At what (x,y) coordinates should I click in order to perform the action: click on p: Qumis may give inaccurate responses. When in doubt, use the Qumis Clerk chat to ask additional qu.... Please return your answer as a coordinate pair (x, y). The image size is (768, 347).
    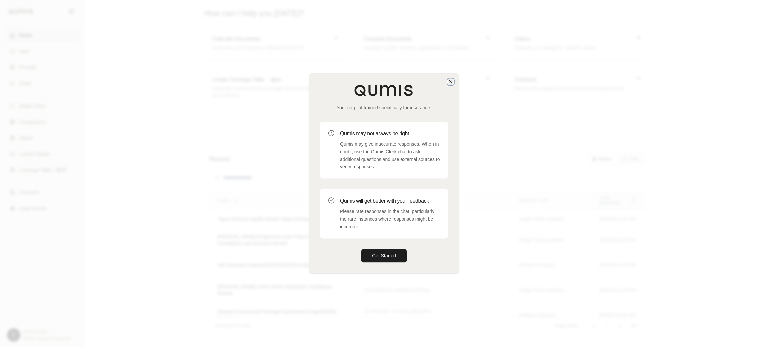
    Looking at the image, I should click on (390, 155).